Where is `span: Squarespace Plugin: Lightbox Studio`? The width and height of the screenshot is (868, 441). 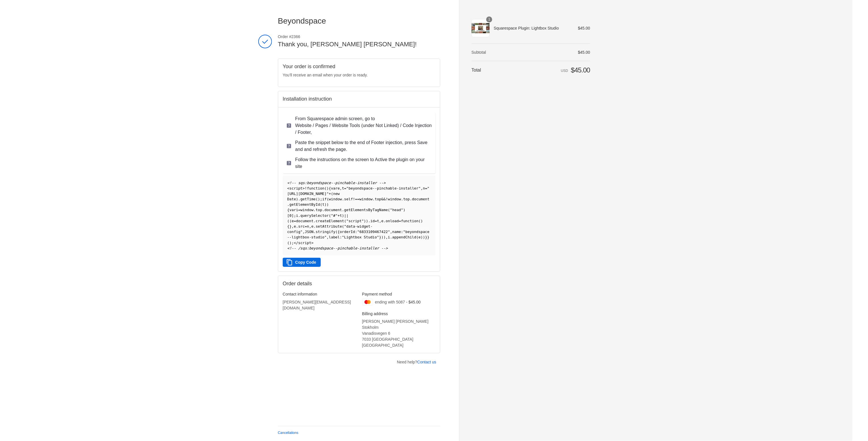 span: Squarespace Plugin: Lightbox Studio is located at coordinates (532, 28).